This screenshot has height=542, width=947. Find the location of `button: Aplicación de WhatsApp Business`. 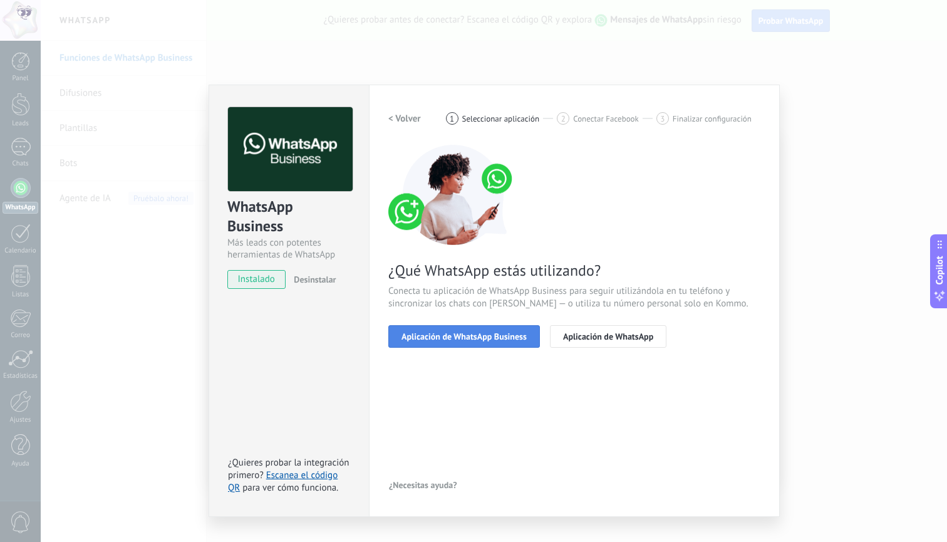

button: Aplicación de WhatsApp Business is located at coordinates (464, 336).